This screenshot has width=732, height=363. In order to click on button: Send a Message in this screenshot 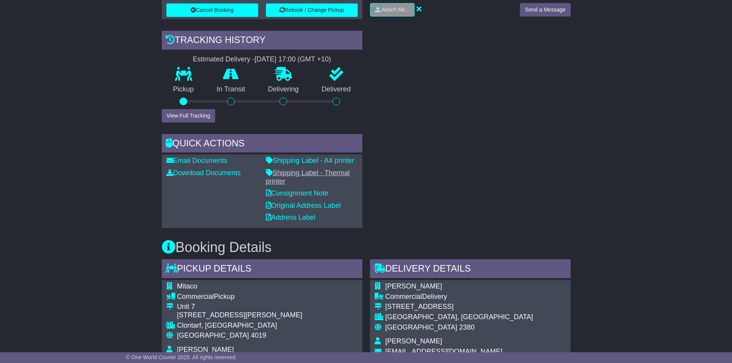, I will do `click(545, 10)`.